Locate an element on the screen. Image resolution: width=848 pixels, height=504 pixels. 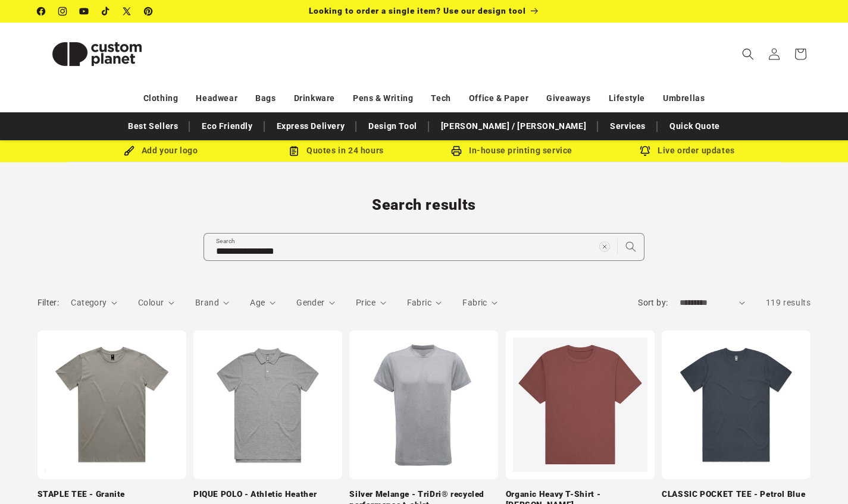
span: Brand is located at coordinates (207, 302).